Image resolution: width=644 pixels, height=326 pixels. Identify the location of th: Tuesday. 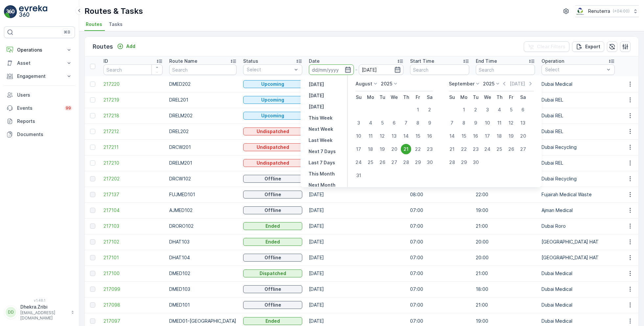
(476, 97).